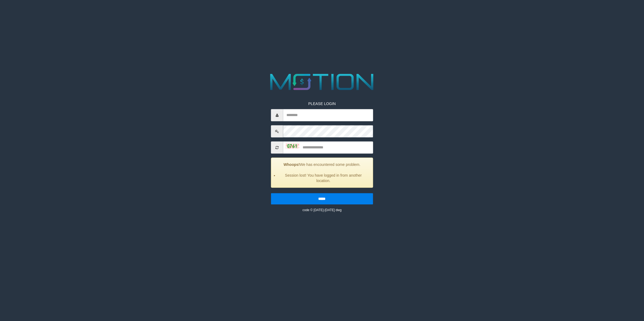 Image resolution: width=644 pixels, height=321 pixels. Describe the element at coordinates (324, 178) in the screenshot. I see `li: Session lost! You have logged in from another location.` at that location.